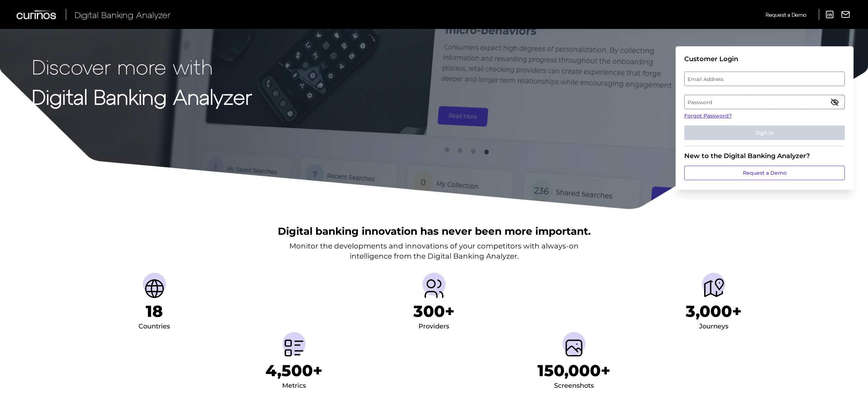 The width and height of the screenshot is (868, 412). Describe the element at coordinates (786, 15) in the screenshot. I see `span: Request a Demo` at that location.